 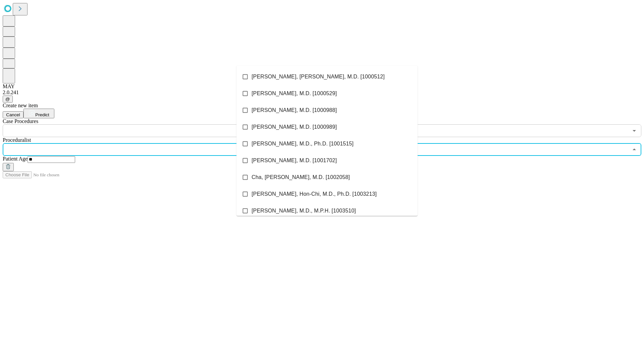 What do you see at coordinates (17, 140) in the screenshot?
I see `span: Proceduralist` at bounding box center [17, 140].